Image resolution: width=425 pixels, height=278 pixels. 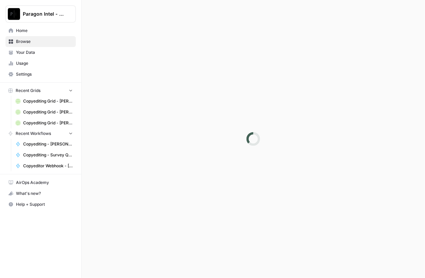 What do you see at coordinates (40, 31) in the screenshot?
I see `a: Home` at bounding box center [40, 31].